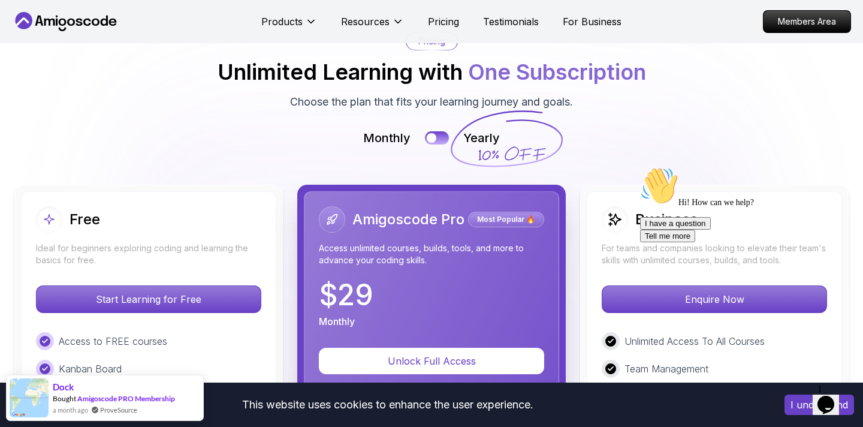 Image resolution: width=863 pixels, height=427 pixels. I want to click on p: Pricing, so click(443, 22).